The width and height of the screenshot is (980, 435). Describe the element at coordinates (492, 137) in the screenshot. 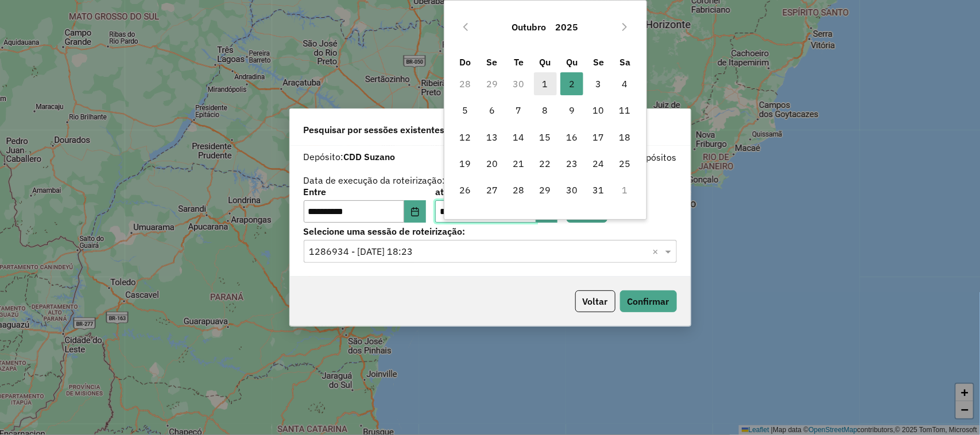

I see `td: 13` at that location.